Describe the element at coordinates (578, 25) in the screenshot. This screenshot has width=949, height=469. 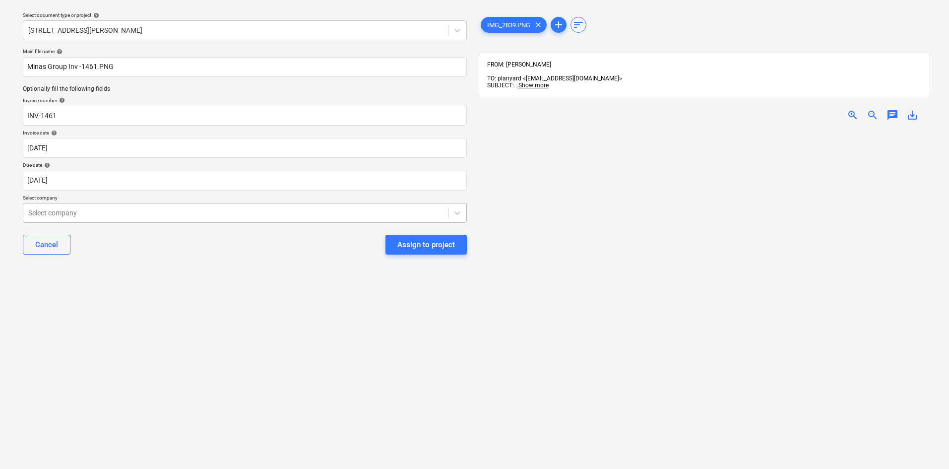
I see `span: sort` at that location.